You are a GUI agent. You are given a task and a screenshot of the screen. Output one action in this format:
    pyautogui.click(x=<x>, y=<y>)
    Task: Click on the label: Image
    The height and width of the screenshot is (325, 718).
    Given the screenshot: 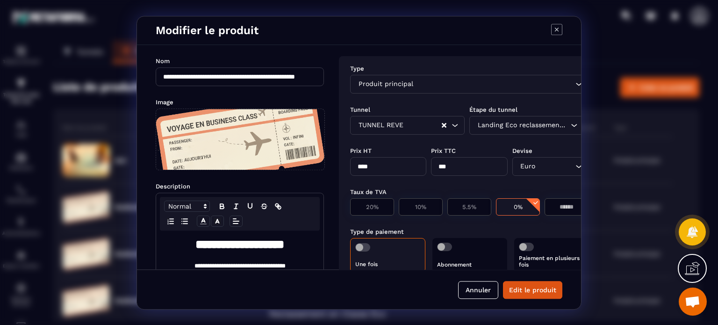 What is the action you would take?
    pyautogui.click(x=165, y=102)
    